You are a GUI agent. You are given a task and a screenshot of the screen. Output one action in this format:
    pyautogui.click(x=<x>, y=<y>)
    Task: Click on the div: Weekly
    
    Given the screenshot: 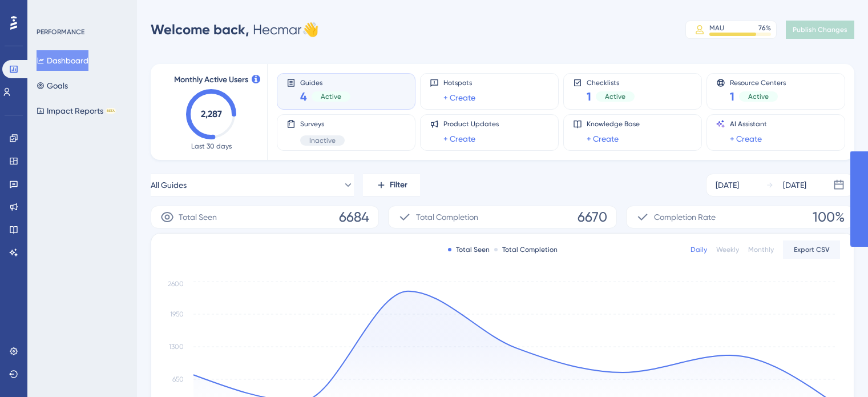 What is the action you would take?
    pyautogui.click(x=728, y=249)
    